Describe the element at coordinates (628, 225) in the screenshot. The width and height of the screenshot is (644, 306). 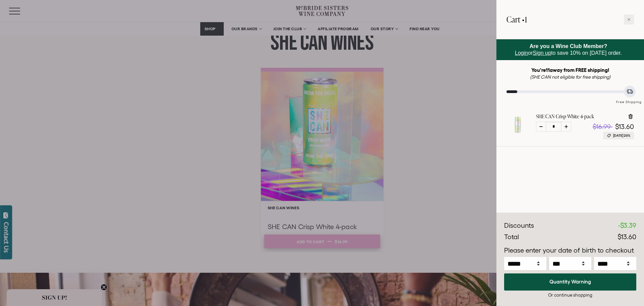
I see `span: $3.39` at that location.